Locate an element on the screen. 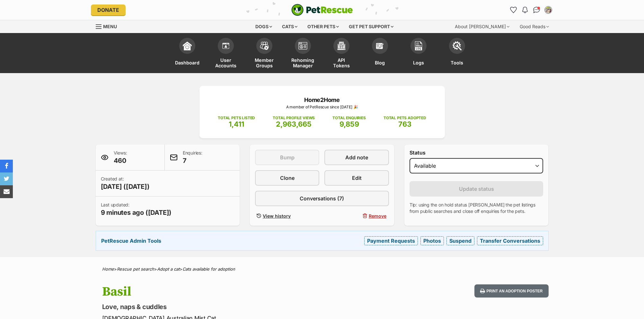 This screenshot has height=319, width=644. a: Conversations is located at coordinates (536, 10).